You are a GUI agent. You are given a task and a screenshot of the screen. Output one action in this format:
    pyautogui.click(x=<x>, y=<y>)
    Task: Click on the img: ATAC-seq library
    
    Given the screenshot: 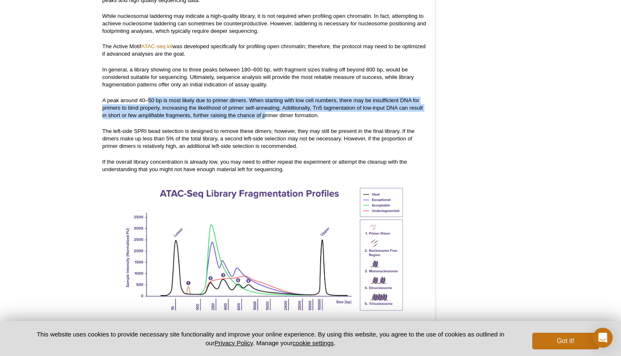 What is the action you would take?
    pyautogui.click(x=265, y=250)
    